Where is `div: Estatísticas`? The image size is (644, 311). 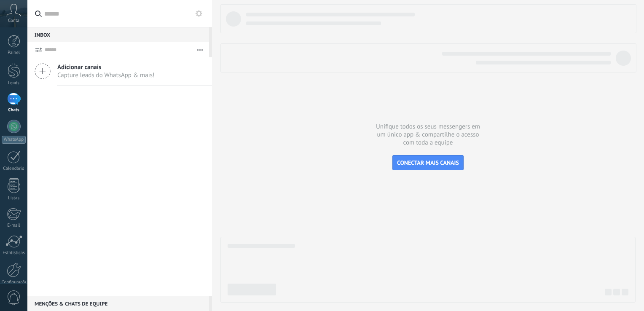 div: Estatísticas is located at coordinates (14, 253).